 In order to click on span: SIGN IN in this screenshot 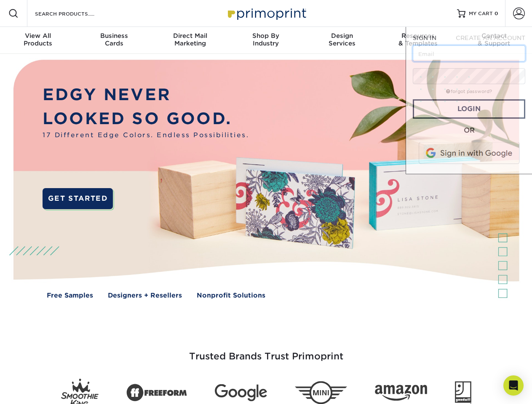, I will do `click(424, 38)`.